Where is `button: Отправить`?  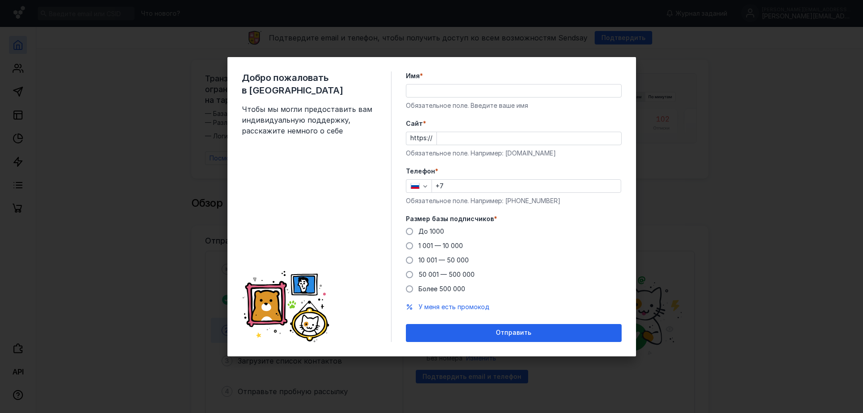 button: Отправить is located at coordinates (514, 333).